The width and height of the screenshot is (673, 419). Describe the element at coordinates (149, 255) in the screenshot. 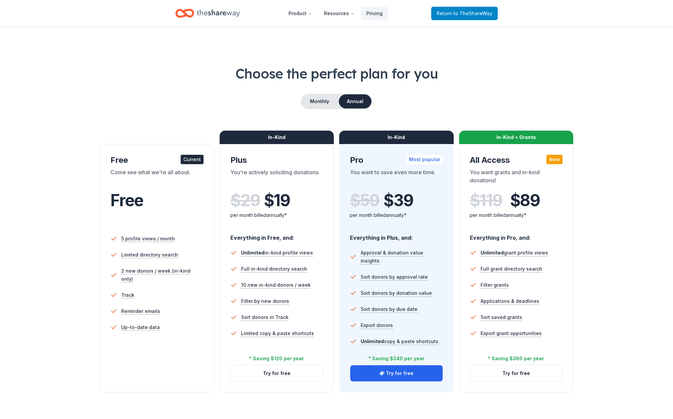

I see `span: Limited directory search` at that location.